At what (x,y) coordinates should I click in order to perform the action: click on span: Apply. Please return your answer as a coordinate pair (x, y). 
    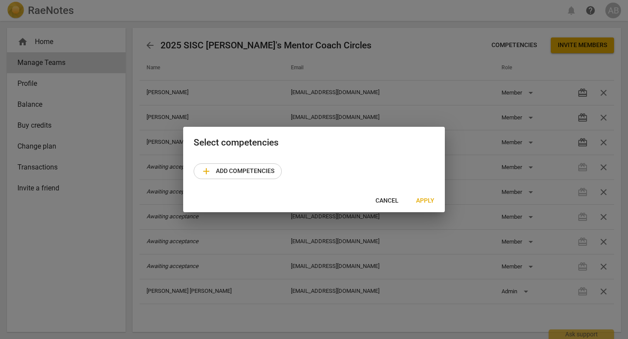
    Looking at the image, I should click on (425, 201).